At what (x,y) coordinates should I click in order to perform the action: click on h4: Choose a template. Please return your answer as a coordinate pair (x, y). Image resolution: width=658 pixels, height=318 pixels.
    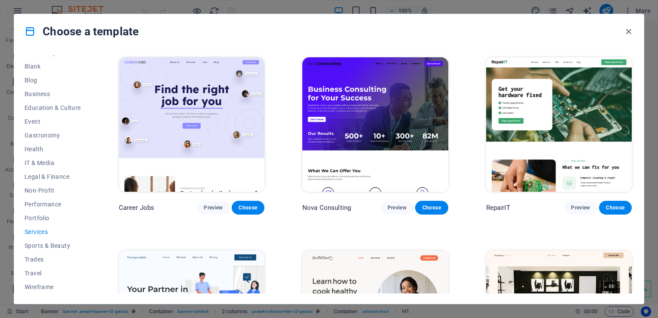
    Looking at the image, I should click on (81, 31).